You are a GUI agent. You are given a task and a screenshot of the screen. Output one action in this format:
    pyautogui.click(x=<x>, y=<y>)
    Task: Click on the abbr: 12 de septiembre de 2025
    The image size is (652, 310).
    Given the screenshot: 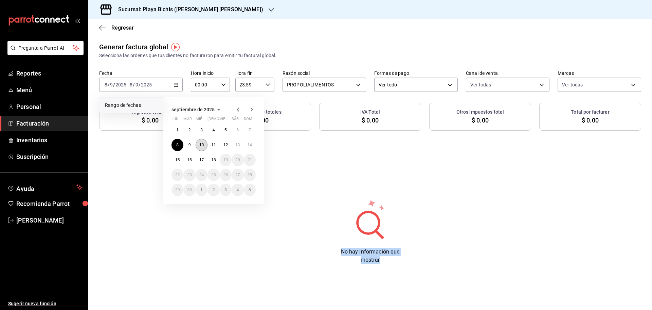 What is the action you would take?
    pyautogui.click(x=226, y=145)
    